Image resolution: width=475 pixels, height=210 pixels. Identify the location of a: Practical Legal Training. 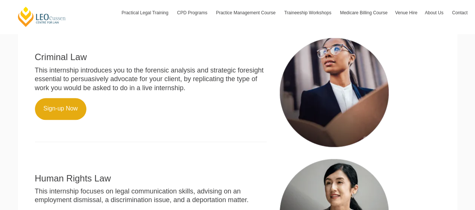
(146, 13).